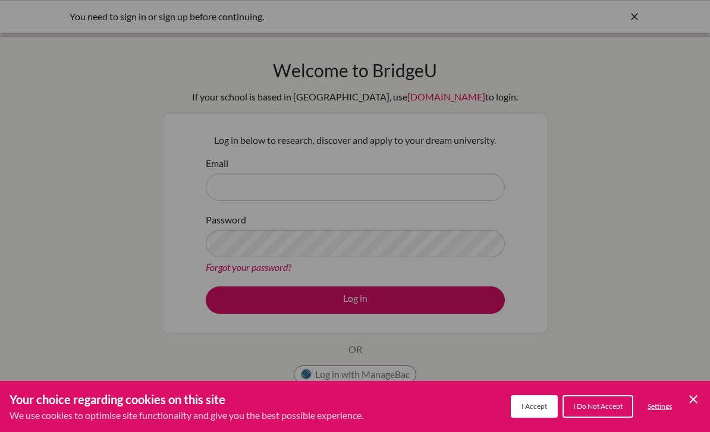  I want to click on span: Settings, so click(660, 406).